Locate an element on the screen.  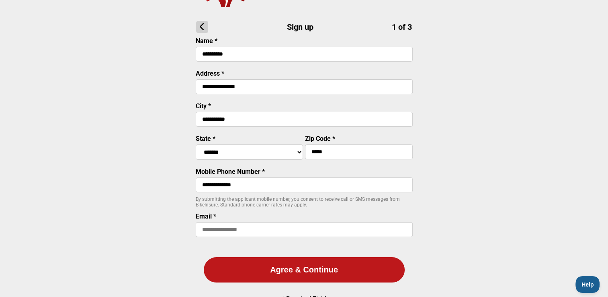
label: City * is located at coordinates (203, 106).